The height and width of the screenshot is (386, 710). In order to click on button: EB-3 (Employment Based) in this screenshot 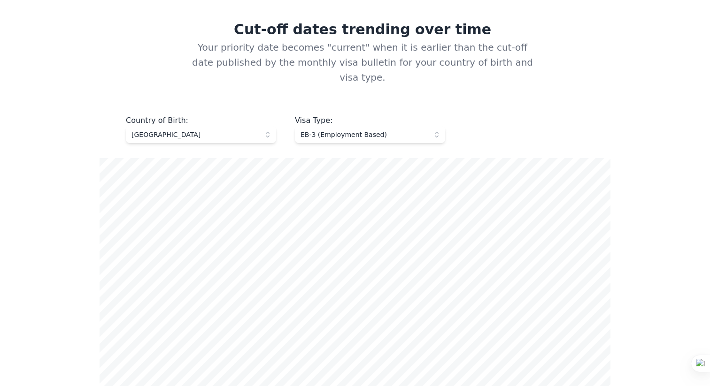, I will do `click(370, 135)`.